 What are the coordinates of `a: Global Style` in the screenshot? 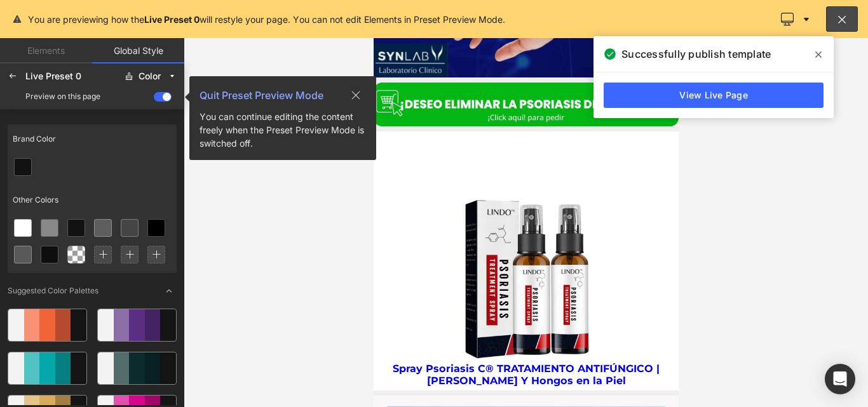 It's located at (138, 51).